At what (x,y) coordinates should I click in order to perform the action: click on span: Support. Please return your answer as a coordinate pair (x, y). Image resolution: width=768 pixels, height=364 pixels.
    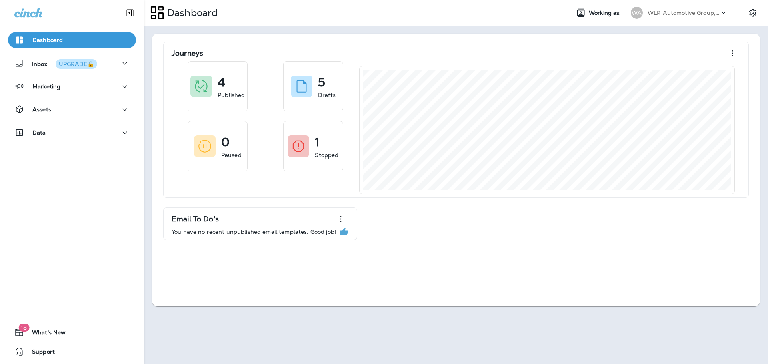
    Looking at the image, I should click on (39, 353).